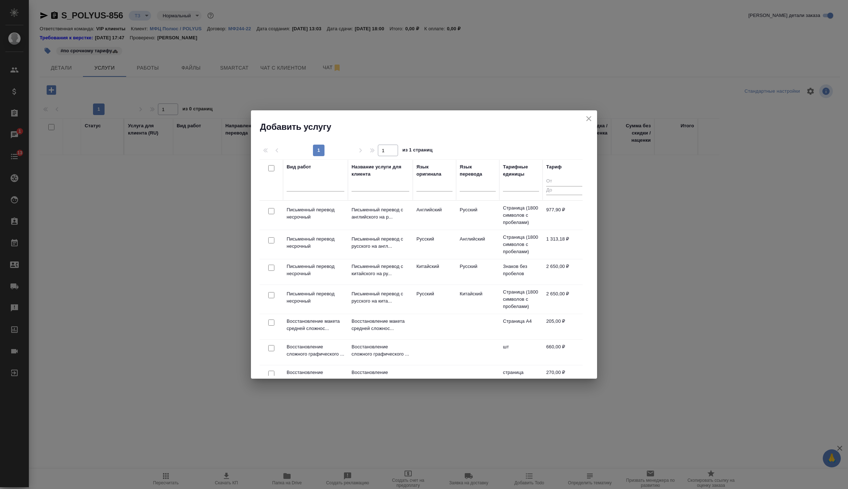 Image resolution: width=848 pixels, height=489 pixels. What do you see at coordinates (521, 171) in the screenshot?
I see `div: Тарифные единицы` at bounding box center [521, 171].